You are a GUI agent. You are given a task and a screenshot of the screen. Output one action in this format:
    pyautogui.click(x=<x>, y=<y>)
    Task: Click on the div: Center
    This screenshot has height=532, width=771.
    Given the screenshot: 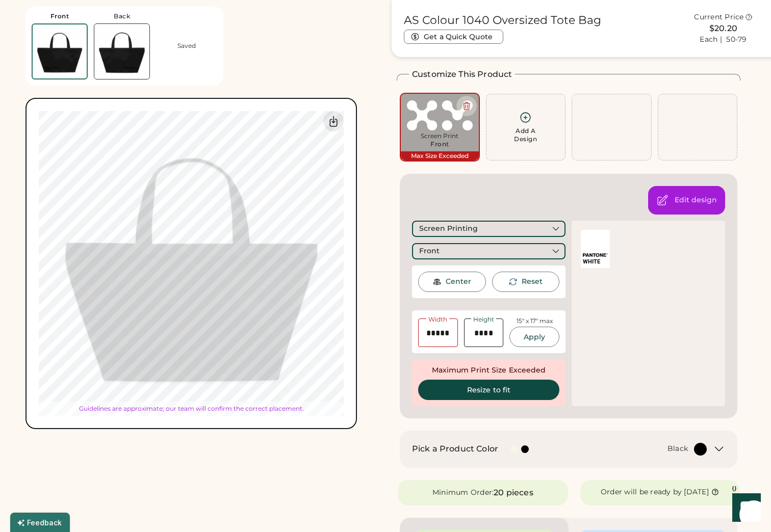 What is the action you would take?
    pyautogui.click(x=458, y=282)
    